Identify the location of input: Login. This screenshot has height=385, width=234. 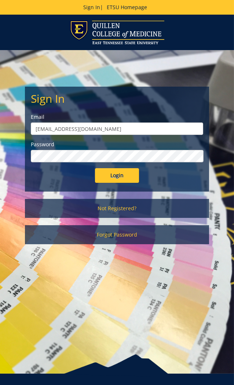
(117, 176).